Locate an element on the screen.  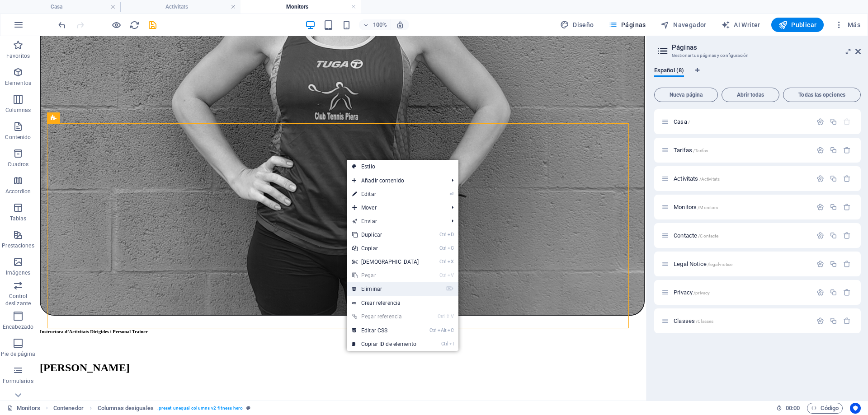
nav: breadcrumb is located at coordinates (152, 408).